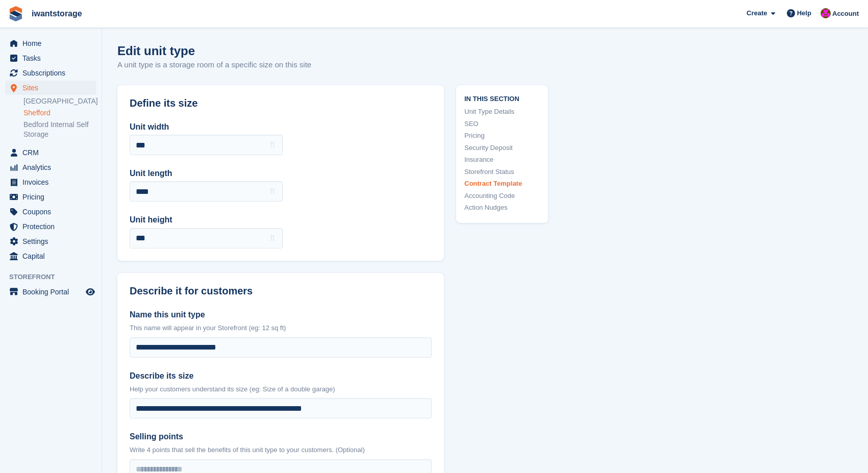 The width and height of the screenshot is (868, 473). Describe the element at coordinates (53, 88) in the screenshot. I see `span: Sites` at that location.